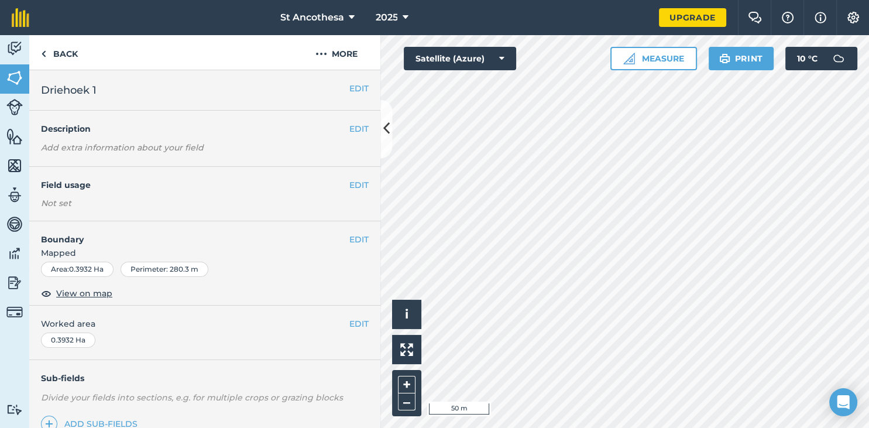 The image size is (869, 428). What do you see at coordinates (755, 18) in the screenshot?
I see `img: Two speech bubbles overlapping with the left bubble in the forefront` at bounding box center [755, 18].